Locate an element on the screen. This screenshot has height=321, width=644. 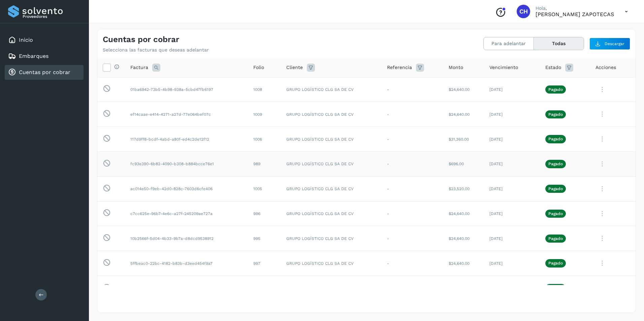
div: Embarques is located at coordinates (44, 56).